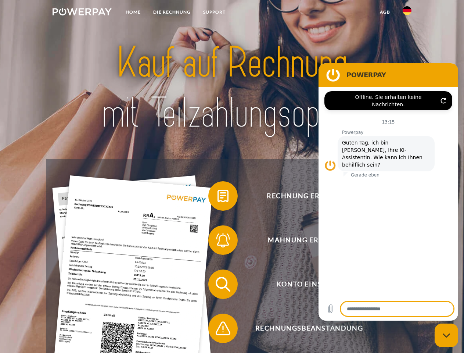 The width and height of the screenshot is (464, 353). Describe the element at coordinates (125, 37) in the screenshot. I see `button: Verbindung aktualisieren` at that location.